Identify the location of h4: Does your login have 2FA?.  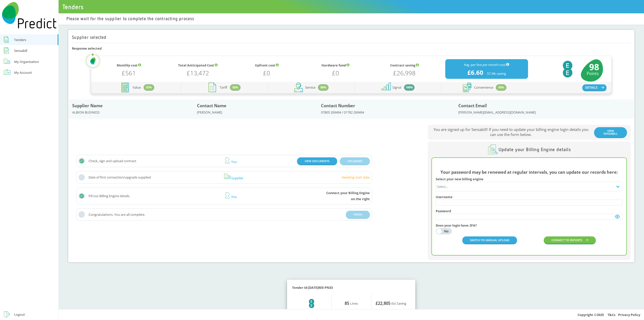
(529, 225).